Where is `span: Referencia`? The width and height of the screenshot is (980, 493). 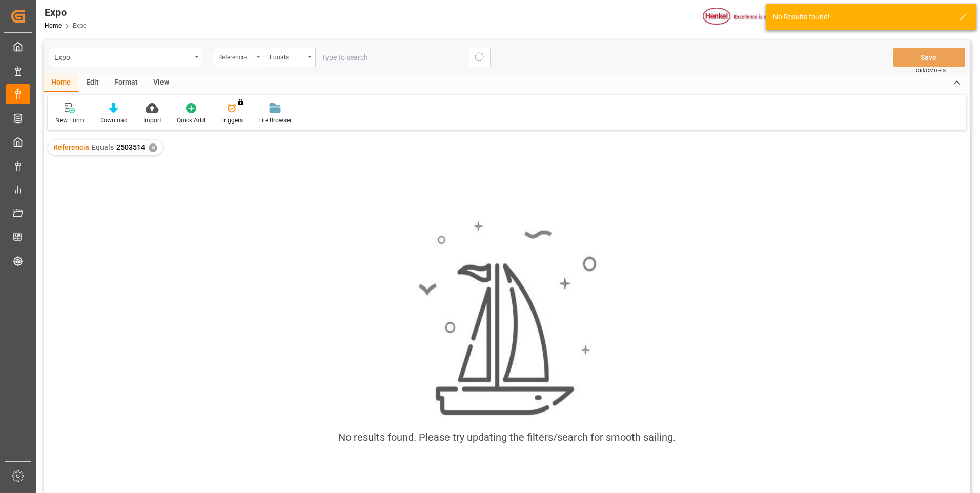 span: Referencia is located at coordinates (71, 147).